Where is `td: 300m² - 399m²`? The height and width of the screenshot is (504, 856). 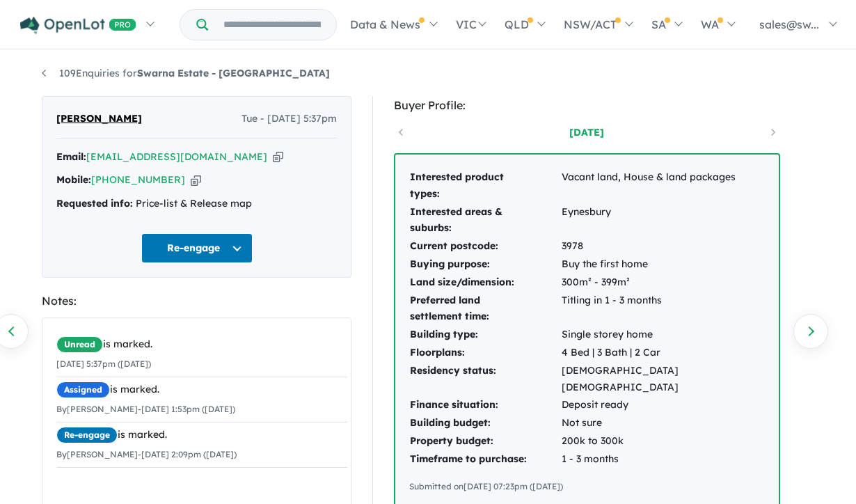
td: 300m² - 399m² is located at coordinates (663, 283).